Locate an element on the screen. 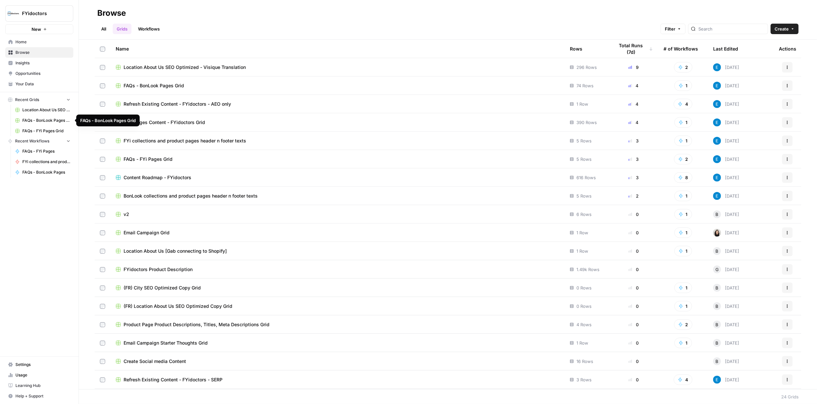 This screenshot has height=404, width=817. span: FYidoctors is located at coordinates (42, 13).